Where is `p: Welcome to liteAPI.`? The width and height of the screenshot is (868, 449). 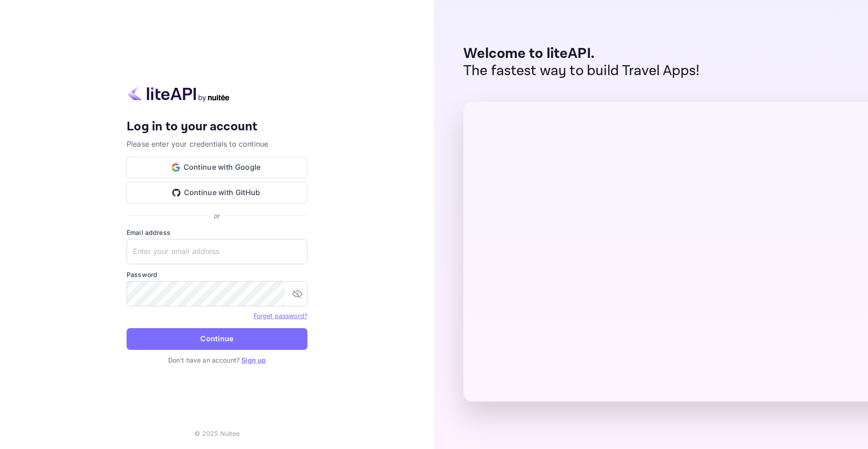 p: Welcome to liteAPI. is located at coordinates (581, 54).